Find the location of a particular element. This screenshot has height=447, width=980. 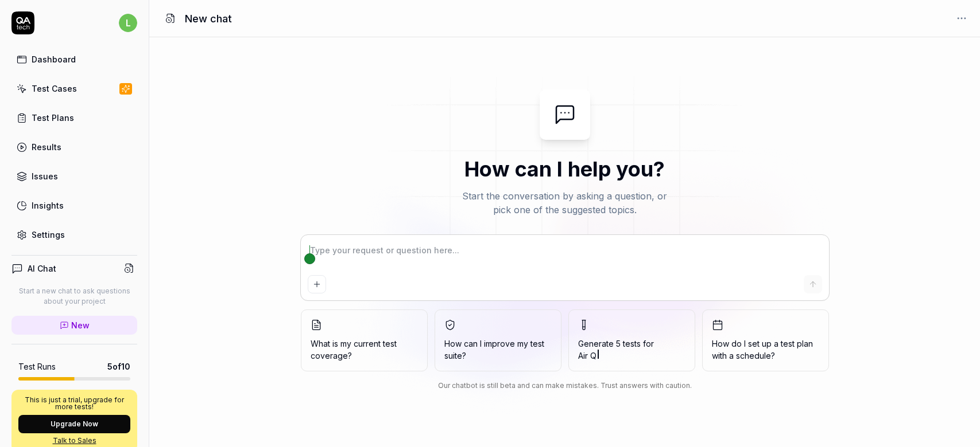

span: How do I set up a test plan with a schedule? is located at coordinates (765, 350).